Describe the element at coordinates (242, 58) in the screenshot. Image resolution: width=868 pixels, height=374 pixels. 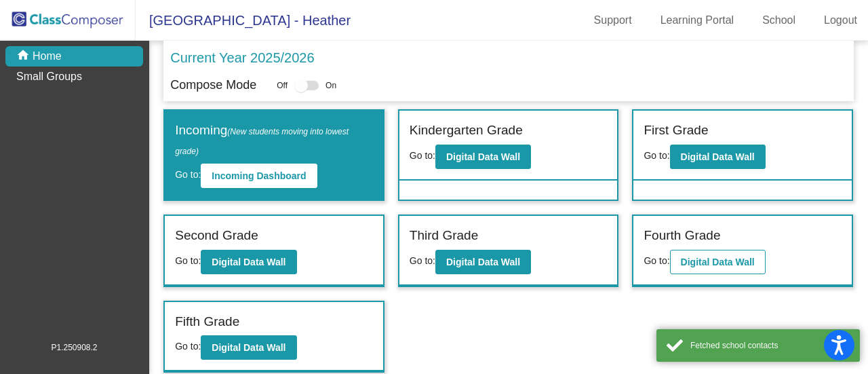
I see `p: Current Year 2025/2026` at that location.